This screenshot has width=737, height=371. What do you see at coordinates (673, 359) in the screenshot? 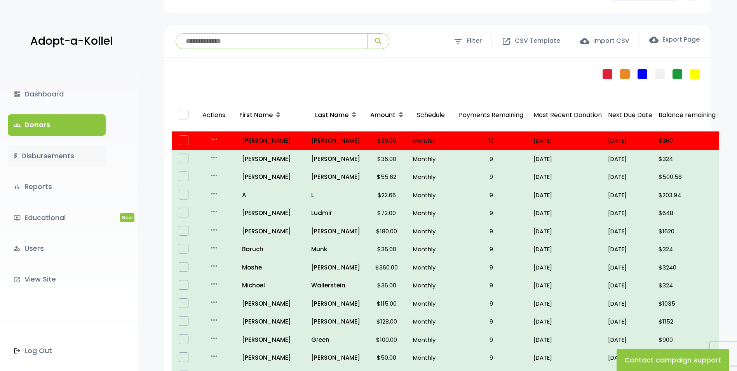
I see `button: Contact campaign support` at bounding box center [673, 359].